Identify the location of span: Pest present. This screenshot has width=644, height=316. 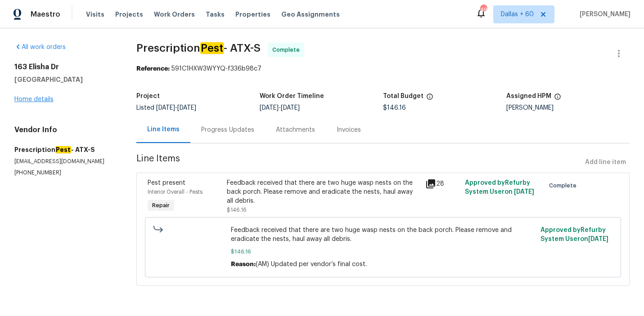
(167, 183).